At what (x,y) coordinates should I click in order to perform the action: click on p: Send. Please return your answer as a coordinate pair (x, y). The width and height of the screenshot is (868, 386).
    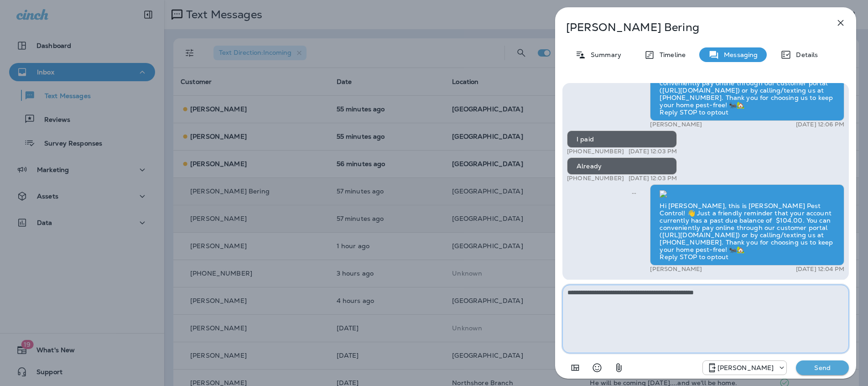
    Looking at the image, I should click on (823, 367).